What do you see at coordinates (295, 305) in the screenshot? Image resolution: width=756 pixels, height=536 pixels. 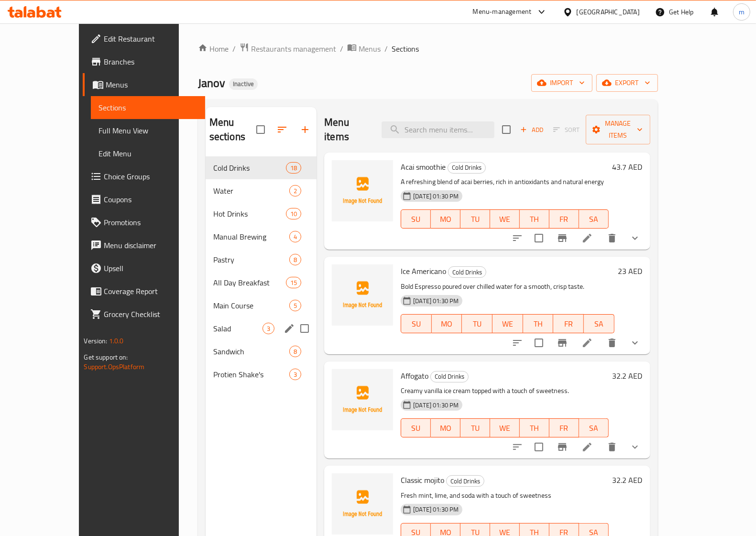 I see `span: 5` at bounding box center [295, 305].